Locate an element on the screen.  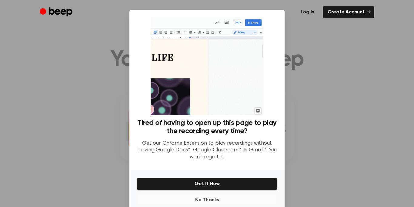
a: Beep is located at coordinates (57, 12).